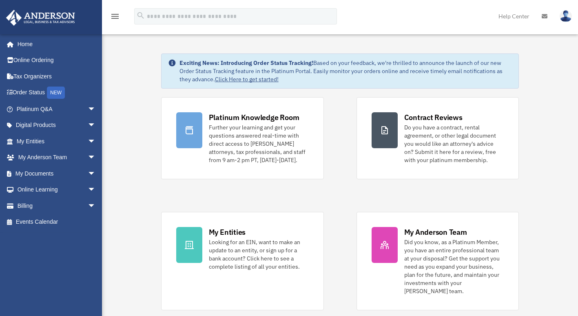  Describe the element at coordinates (40, 18) in the screenshot. I see `img: Anderson Advisors Platinum Portal` at that location.